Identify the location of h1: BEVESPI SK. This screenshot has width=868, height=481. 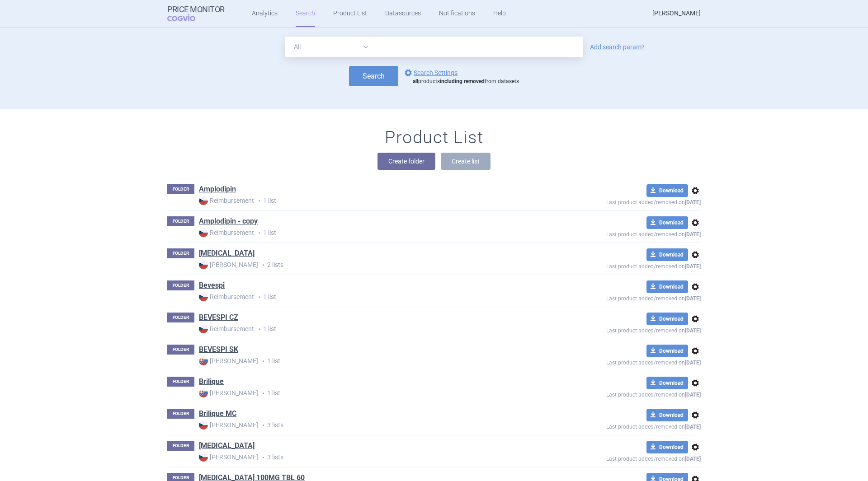
(219, 351).